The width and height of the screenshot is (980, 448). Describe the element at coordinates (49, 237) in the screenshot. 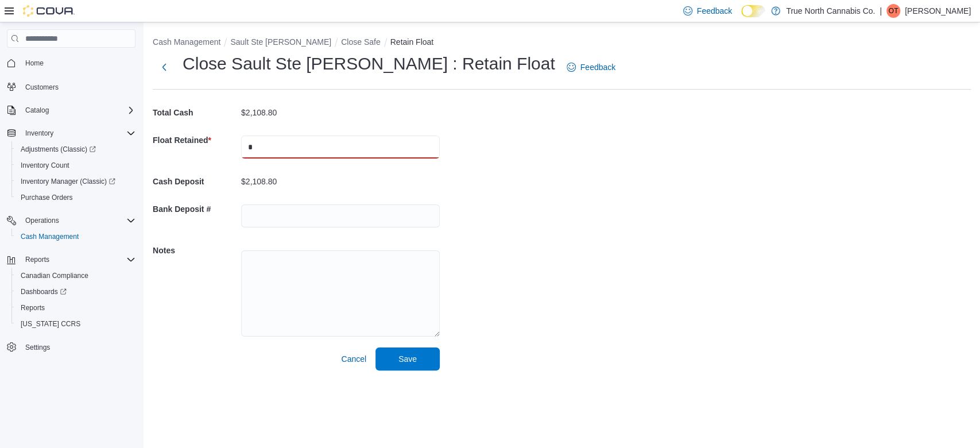

I see `a: Cash Management` at that location.